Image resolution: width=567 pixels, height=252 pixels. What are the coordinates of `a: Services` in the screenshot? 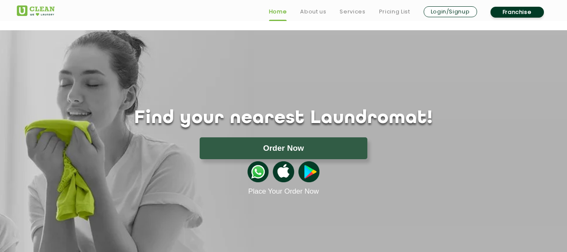 It's located at (353, 12).